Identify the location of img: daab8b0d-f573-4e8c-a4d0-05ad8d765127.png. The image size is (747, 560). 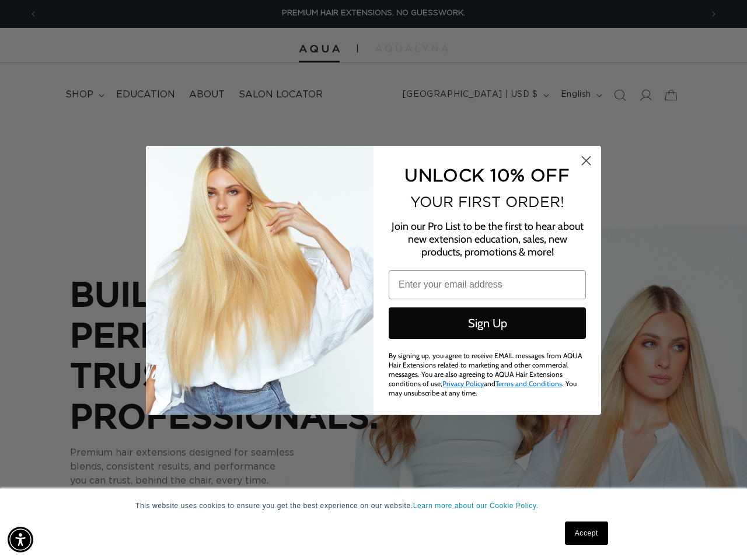
(260, 280).